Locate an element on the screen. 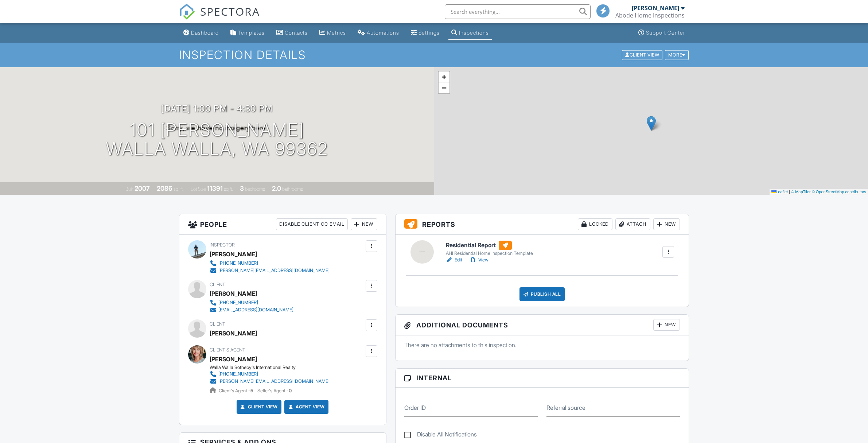 Image resolution: width=868 pixels, height=443 pixels. span: Built is located at coordinates (129, 189).